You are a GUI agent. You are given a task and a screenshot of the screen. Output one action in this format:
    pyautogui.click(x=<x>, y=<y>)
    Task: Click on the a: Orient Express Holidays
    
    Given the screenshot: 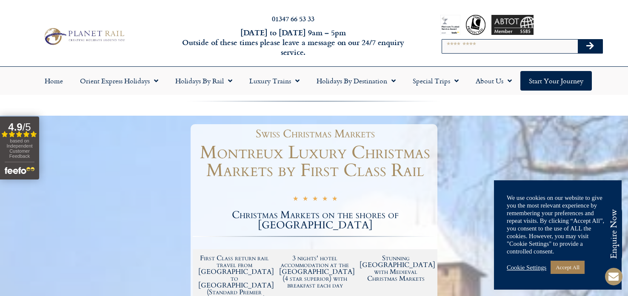 What is the action you would take?
    pyautogui.click(x=119, y=81)
    